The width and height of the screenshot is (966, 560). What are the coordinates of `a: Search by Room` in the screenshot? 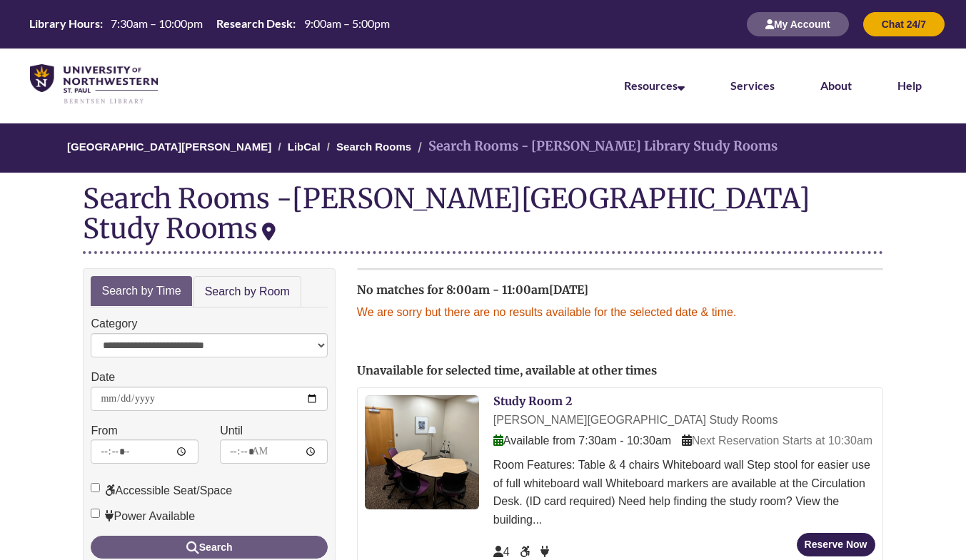 It's located at (247, 292).